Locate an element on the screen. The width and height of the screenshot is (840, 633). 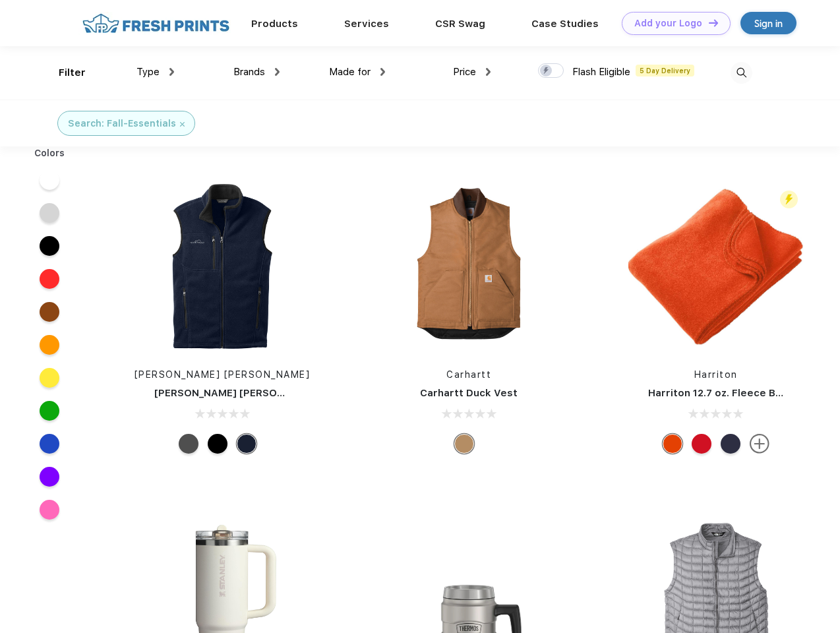
img: filter_cancel.svg is located at coordinates (182, 124).